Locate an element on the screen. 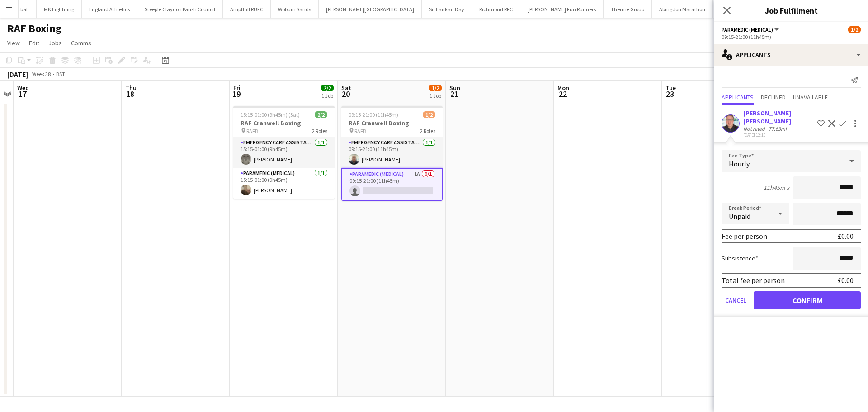 The width and height of the screenshot is (868, 412). app-job-card: 09:15-21:00 (11h45m)1/2RAF Cranwell Boxing RAFB2 RolesEmergency Care Assistant (Medical)1/109:15-... is located at coordinates (392, 154).